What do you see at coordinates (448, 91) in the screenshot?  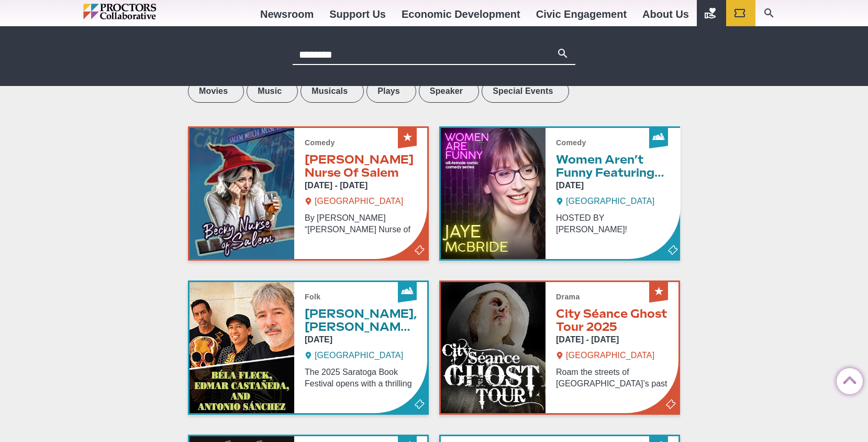 I see `label: Speaker` at bounding box center [448, 91].